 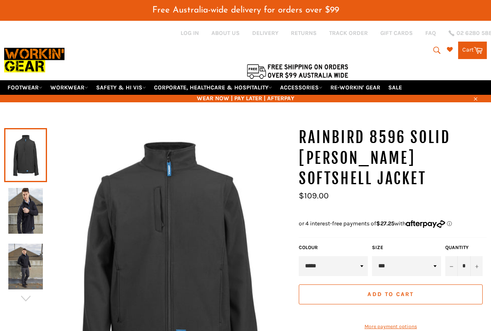 What do you see at coordinates (304, 33) in the screenshot?
I see `a: RETURNS` at bounding box center [304, 33].